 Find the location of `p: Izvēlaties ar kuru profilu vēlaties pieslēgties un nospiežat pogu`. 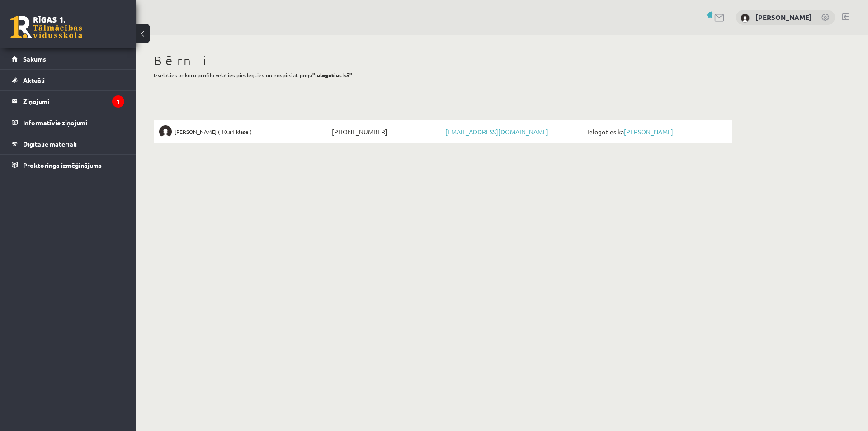

p: Izvēlaties ar kuru profilu vēlaties pieslēgties un nospiežat pogu is located at coordinates (443, 75).